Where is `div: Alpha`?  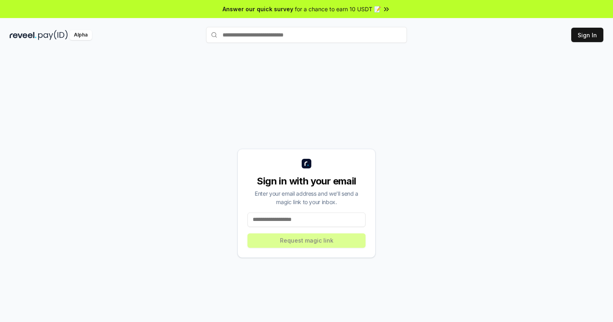 div: Alpha is located at coordinates (81, 35).